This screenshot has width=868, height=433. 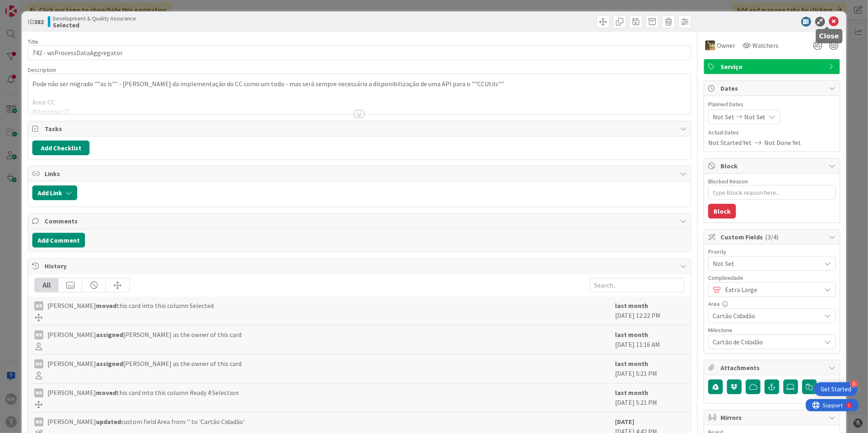 I want to click on span: Support, so click(x=27, y=6).